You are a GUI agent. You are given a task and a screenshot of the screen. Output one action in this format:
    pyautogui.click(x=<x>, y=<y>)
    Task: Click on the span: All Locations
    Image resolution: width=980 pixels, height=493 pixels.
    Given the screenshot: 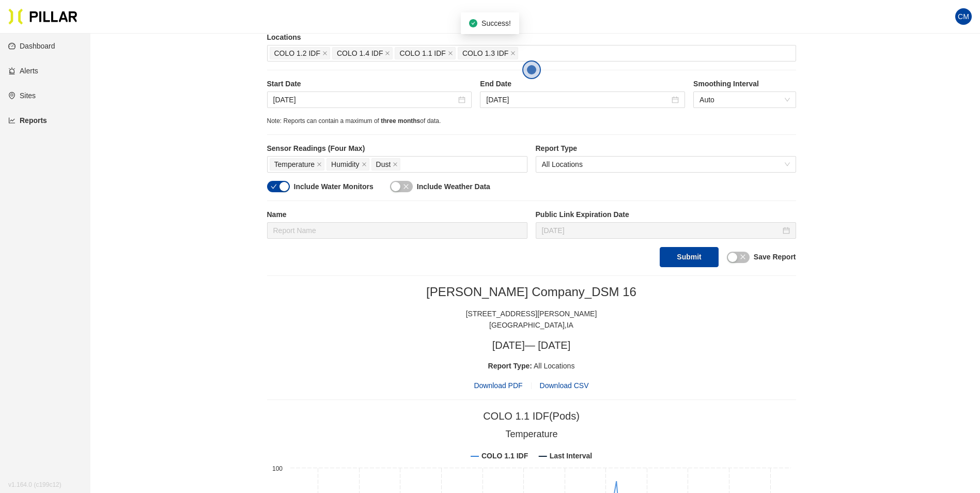 What is the action you would take?
    pyautogui.click(x=666, y=164)
    